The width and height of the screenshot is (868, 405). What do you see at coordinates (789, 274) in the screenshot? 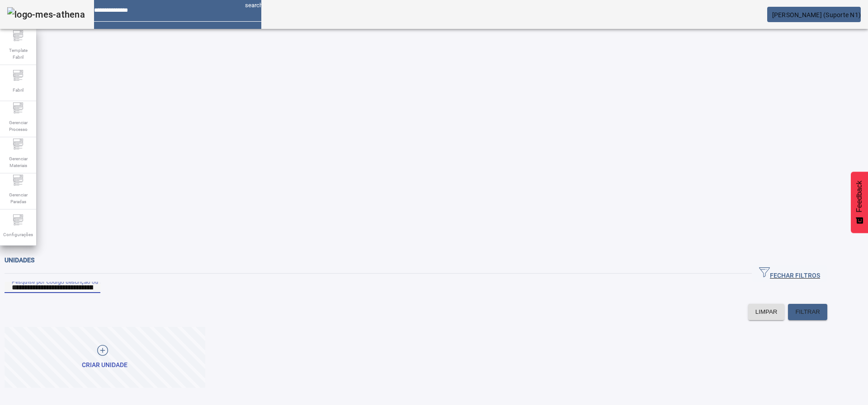
I see `button: FECHAR FILTROS` at bounding box center [789, 274].